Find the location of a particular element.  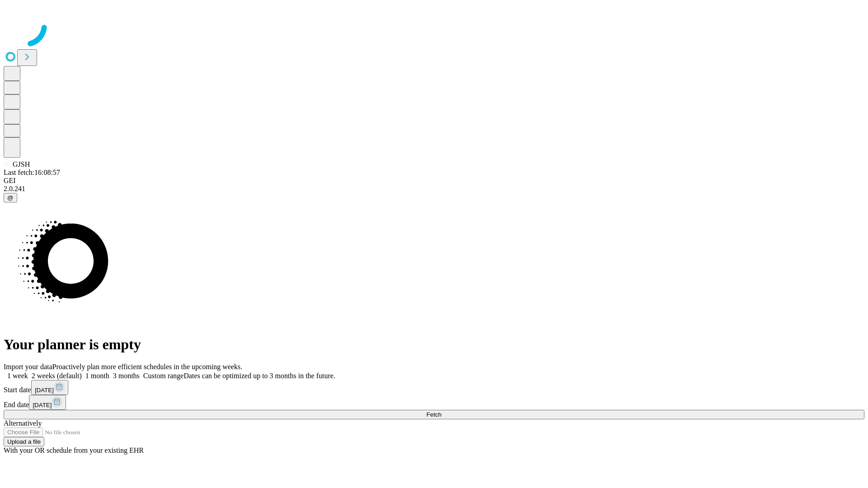

span: Dates can be optimized up to 3 months in the future. is located at coordinates (259, 375).